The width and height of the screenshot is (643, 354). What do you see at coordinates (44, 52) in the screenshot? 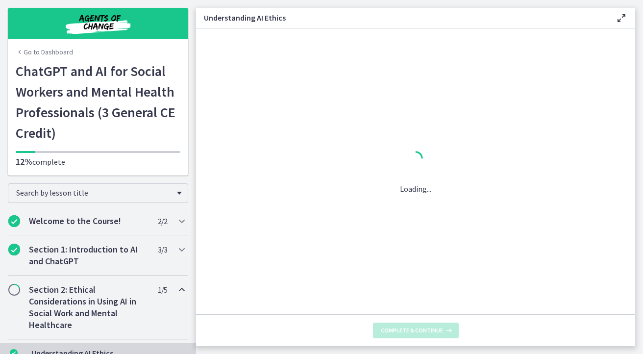
I see `a: Go to Dashboard` at bounding box center [44, 52].